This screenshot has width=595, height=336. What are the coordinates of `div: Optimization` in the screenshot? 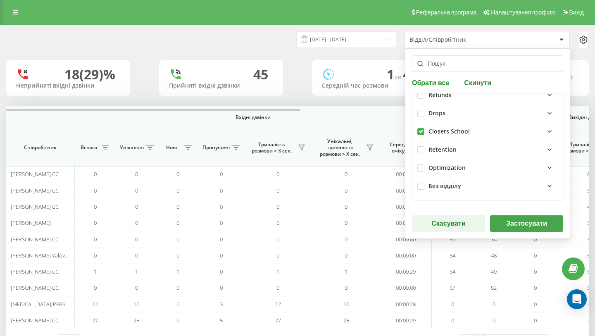 It's located at (447, 168).